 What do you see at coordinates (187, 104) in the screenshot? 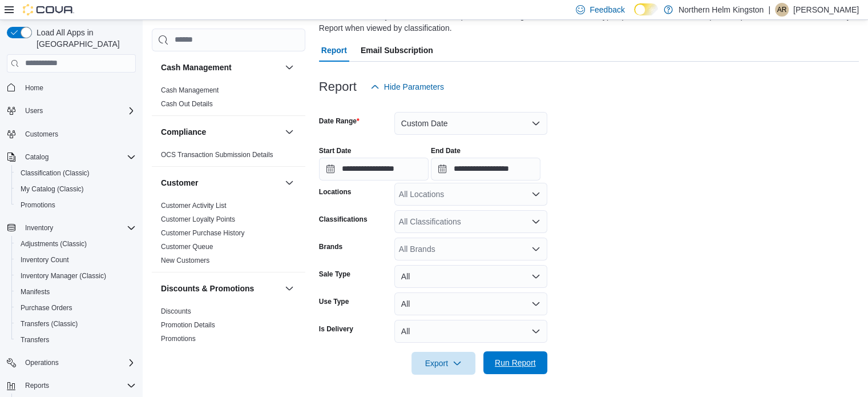
I see `span: Cash Out Details` at bounding box center [187, 104].